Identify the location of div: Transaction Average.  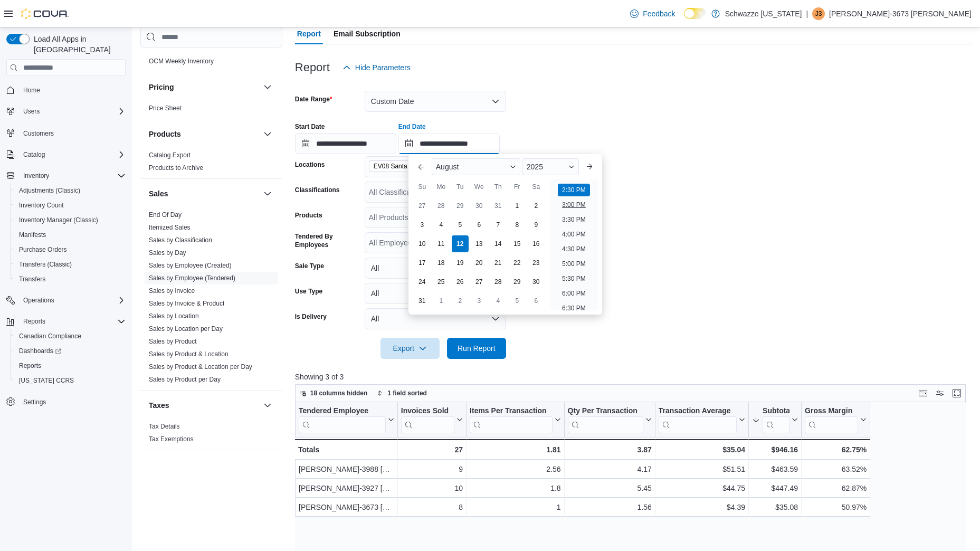
(698, 411).